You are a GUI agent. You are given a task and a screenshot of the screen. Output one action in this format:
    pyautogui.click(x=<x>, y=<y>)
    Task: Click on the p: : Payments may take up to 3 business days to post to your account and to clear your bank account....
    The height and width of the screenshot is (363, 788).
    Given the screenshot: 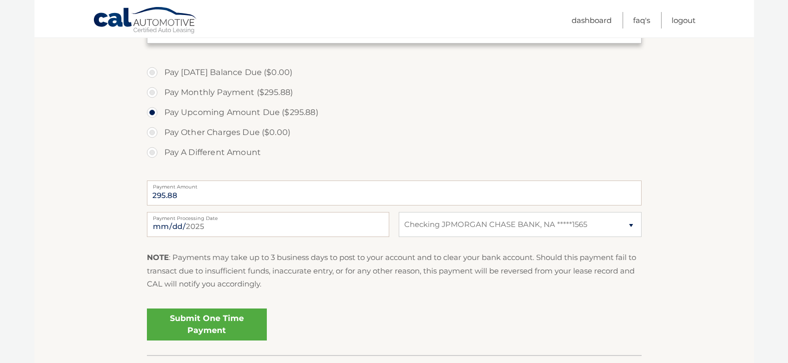 What is the action you would take?
    pyautogui.click(x=394, y=270)
    